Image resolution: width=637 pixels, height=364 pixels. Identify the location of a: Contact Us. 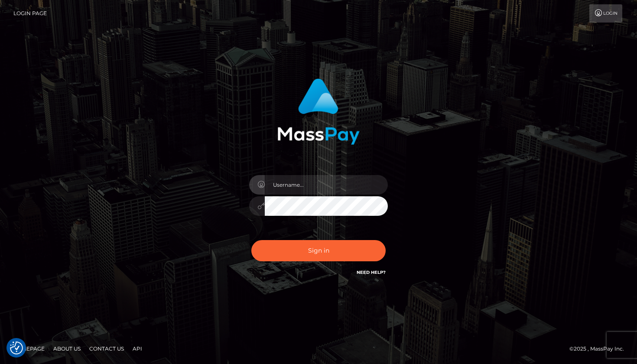
(107, 349).